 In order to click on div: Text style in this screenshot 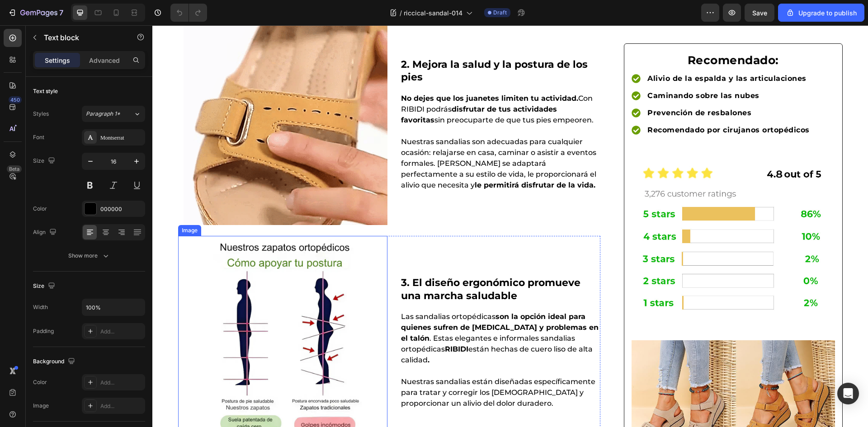, I will do `click(46, 91)`.